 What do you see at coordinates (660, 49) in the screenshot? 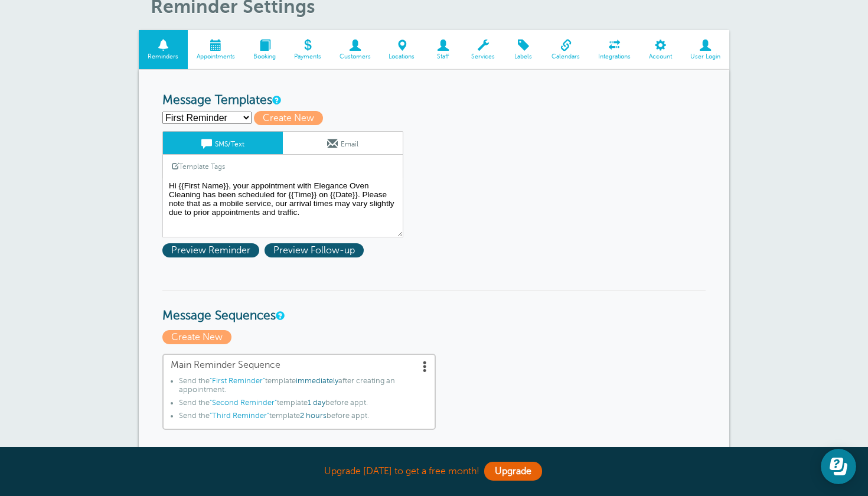
I see `a: Account` at bounding box center [660, 49].